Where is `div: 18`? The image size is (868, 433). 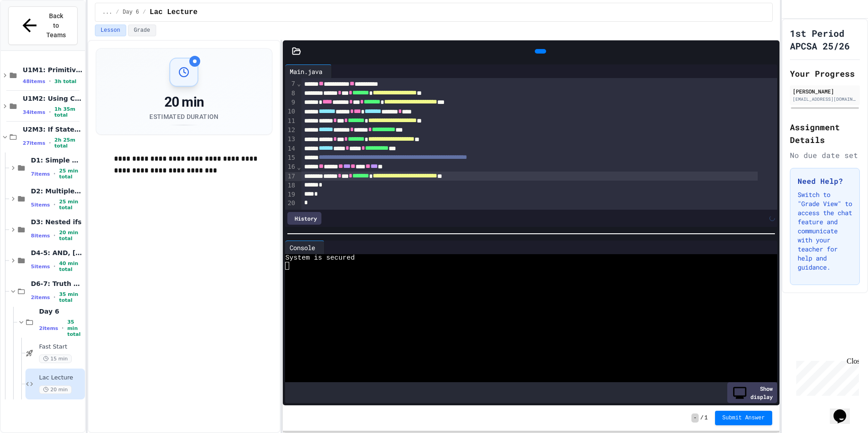
div: 18 is located at coordinates (290, 186).